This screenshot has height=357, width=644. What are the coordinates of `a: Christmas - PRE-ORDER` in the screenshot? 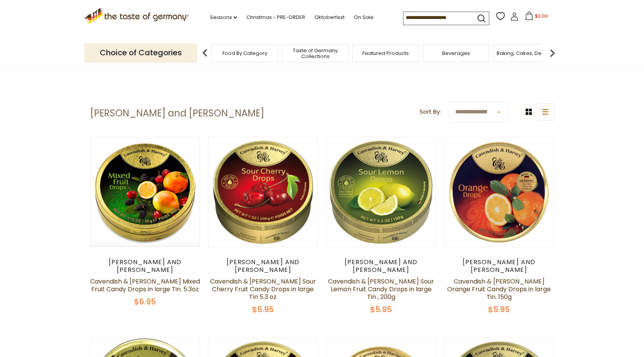 It's located at (276, 17).